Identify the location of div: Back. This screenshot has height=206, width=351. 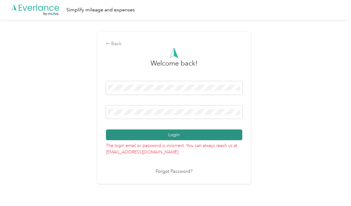
(174, 44).